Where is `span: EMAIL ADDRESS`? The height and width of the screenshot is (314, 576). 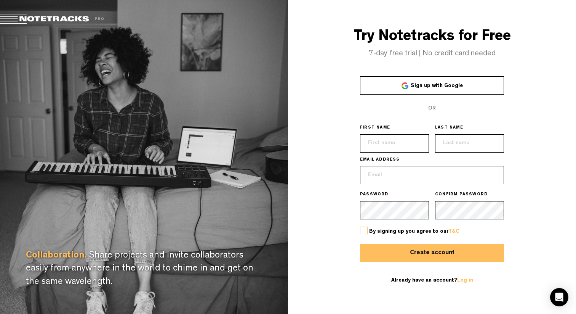
span: EMAIL ADDRESS is located at coordinates (380, 160).